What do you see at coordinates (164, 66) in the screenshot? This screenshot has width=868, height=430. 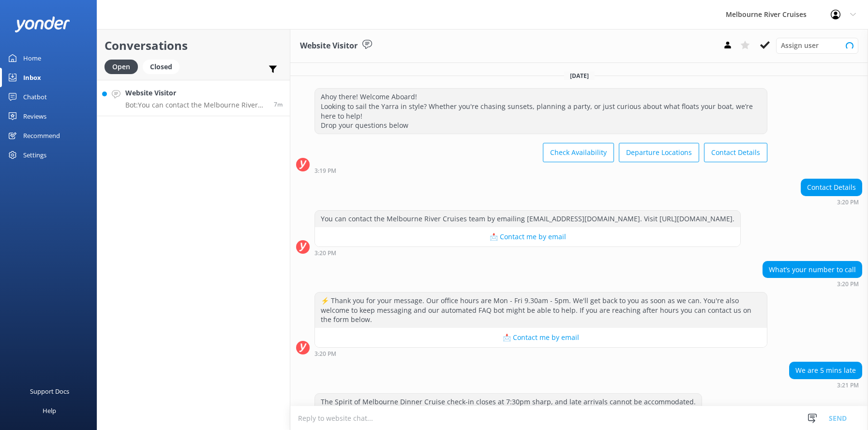 I see `a: Closed` at bounding box center [164, 66].